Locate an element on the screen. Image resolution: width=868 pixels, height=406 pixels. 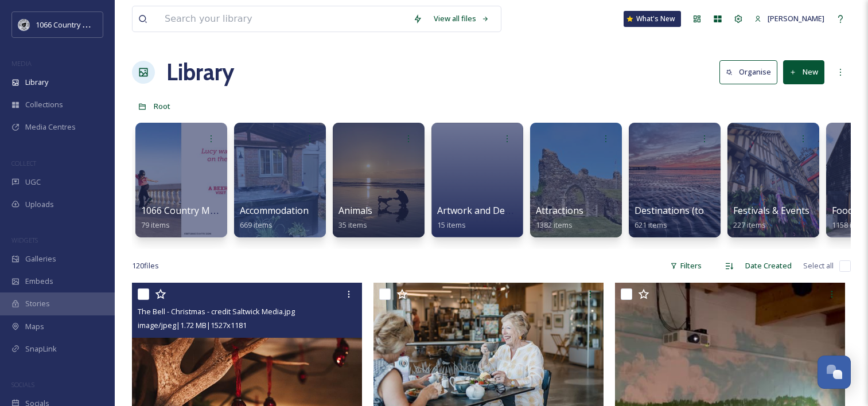
span: 621 items is located at coordinates (651, 225).